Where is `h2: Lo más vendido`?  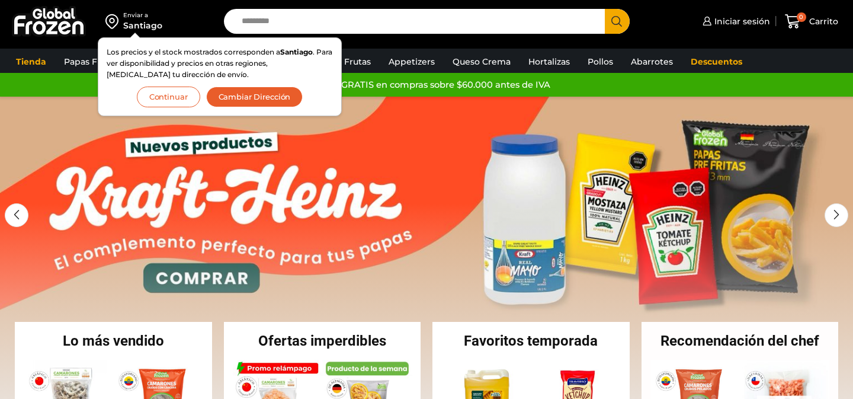
h2: Lo más vendido is located at coordinates (113, 341).